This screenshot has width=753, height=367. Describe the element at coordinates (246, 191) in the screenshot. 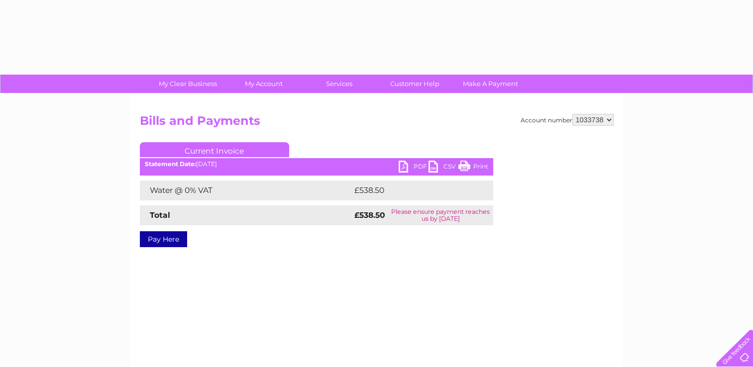

I see `td: Water @ 0% VAT` at that location.